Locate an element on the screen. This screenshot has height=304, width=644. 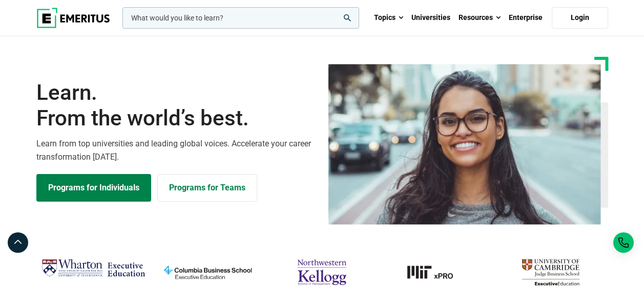
a: MIT-xPRO is located at coordinates (436, 272).